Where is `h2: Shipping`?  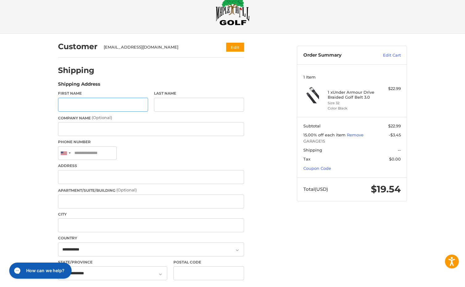 h2: Shipping is located at coordinates (76, 70).